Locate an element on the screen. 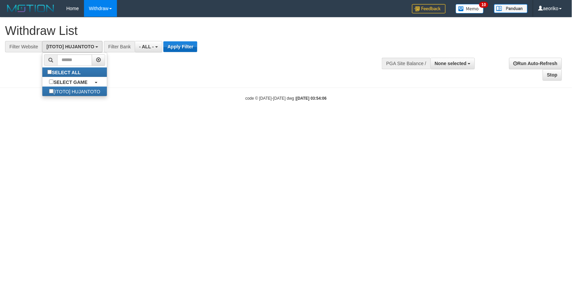 Image resolution: width=572 pixels, height=284 pixels. img: MOTION_logo.png is located at coordinates (31, 8).